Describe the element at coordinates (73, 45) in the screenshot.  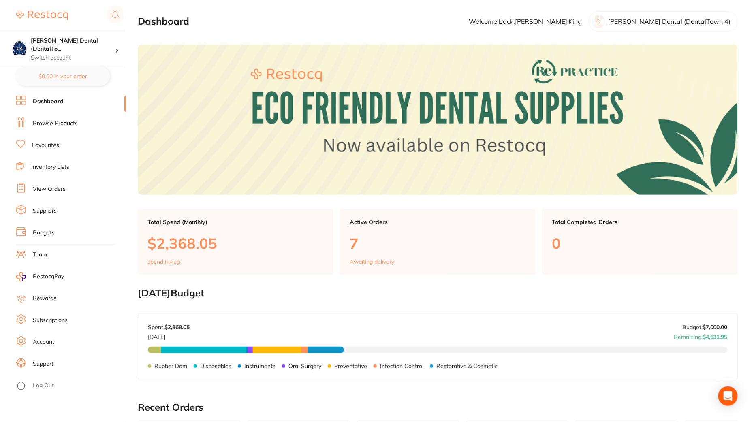
I see `h4: Crotty Dental (DentalTown 4)` at that location.